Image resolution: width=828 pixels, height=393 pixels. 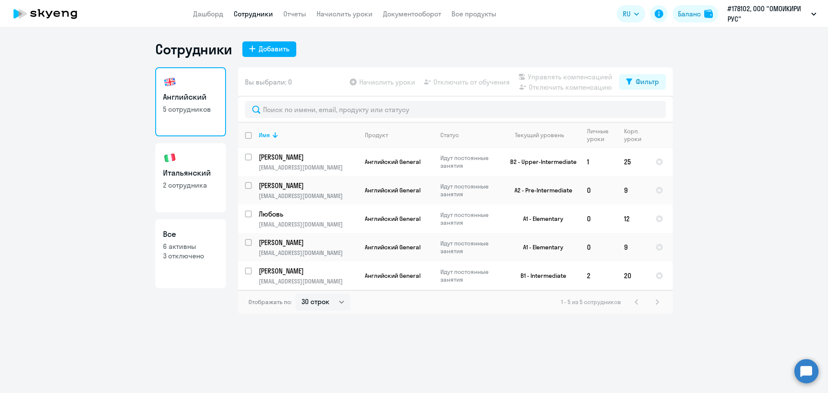 I want to click on img: italian, so click(x=170, y=158).